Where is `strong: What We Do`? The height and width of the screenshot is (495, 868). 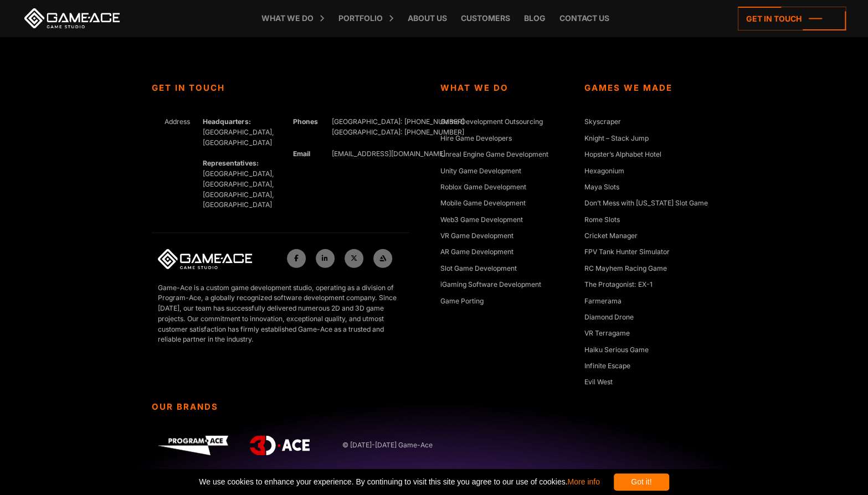
strong: What We Do is located at coordinates (506, 88).